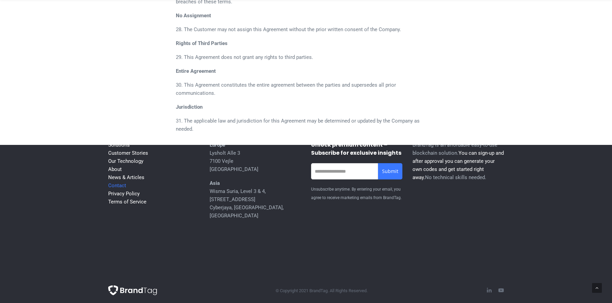 This screenshot has width=612, height=303. What do you see at coordinates (196, 71) in the screenshot?
I see `strong: Entire Agreement` at bounding box center [196, 71].